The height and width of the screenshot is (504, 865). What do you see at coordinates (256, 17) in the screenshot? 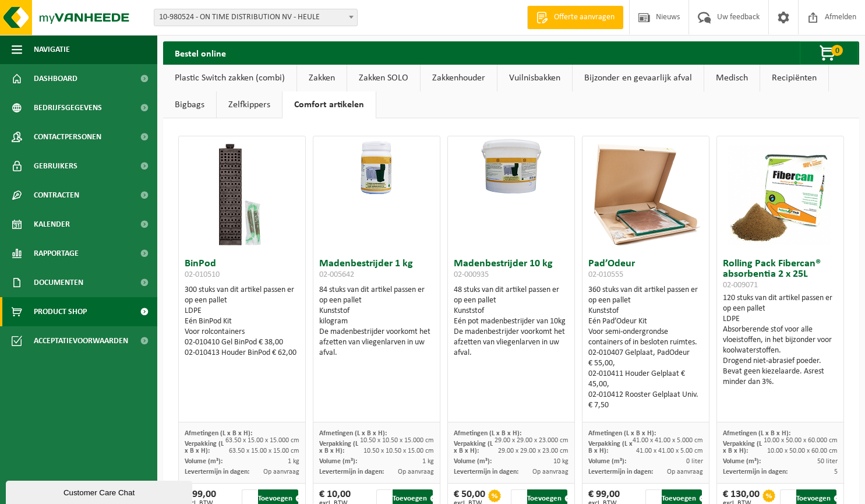
I see `span: 10-980524 - ON TIME DISTRIBUTION NV - HEULE` at bounding box center [256, 17].